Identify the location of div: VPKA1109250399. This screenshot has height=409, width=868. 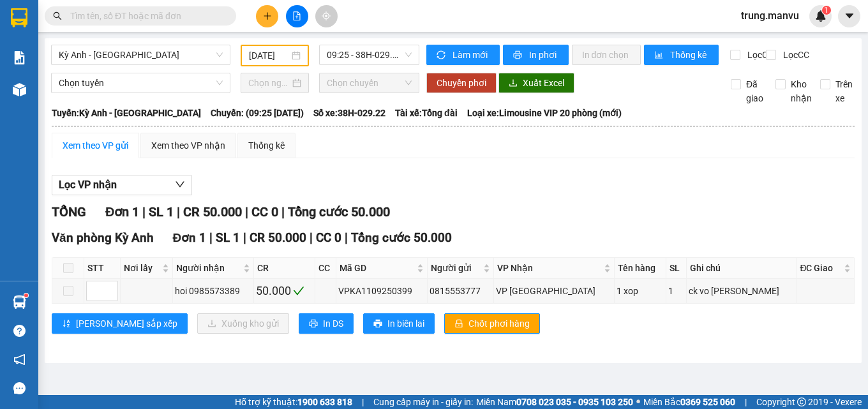
(382, 291).